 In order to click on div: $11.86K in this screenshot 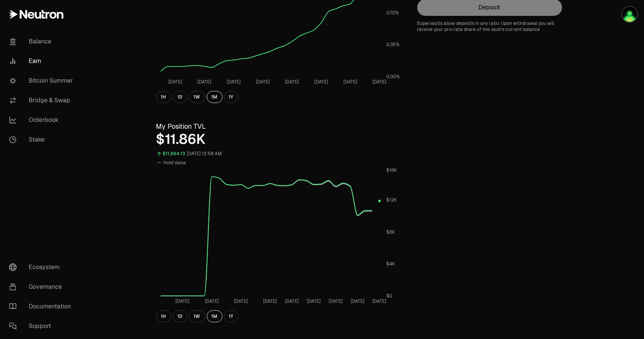, I will do `click(279, 139)`.